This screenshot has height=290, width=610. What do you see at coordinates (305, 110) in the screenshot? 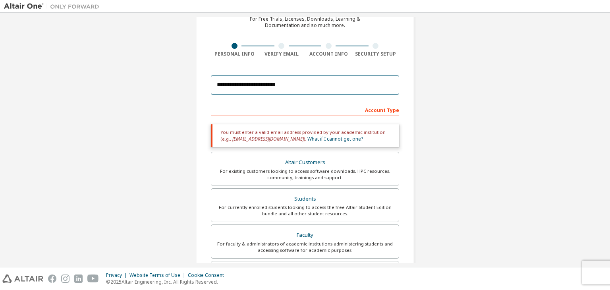
I see `div: Account Type` at bounding box center [305, 110].